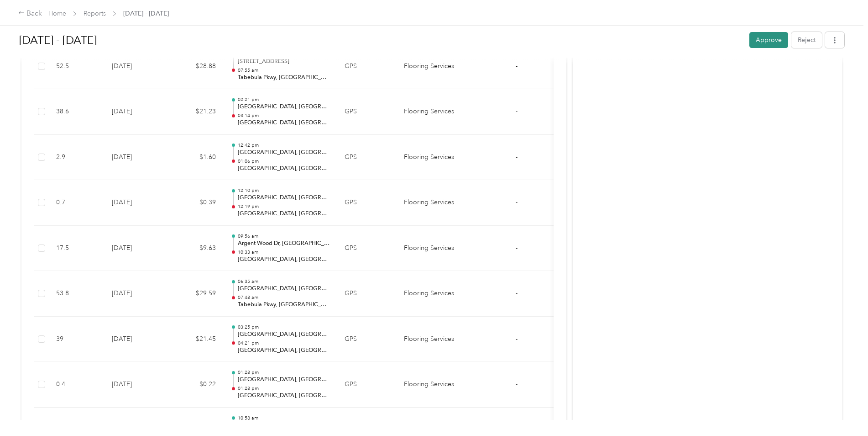 Image resolution: width=868 pixels, height=436 pixels. Describe the element at coordinates (77, 112) in the screenshot. I see `td: 38.6` at that location.